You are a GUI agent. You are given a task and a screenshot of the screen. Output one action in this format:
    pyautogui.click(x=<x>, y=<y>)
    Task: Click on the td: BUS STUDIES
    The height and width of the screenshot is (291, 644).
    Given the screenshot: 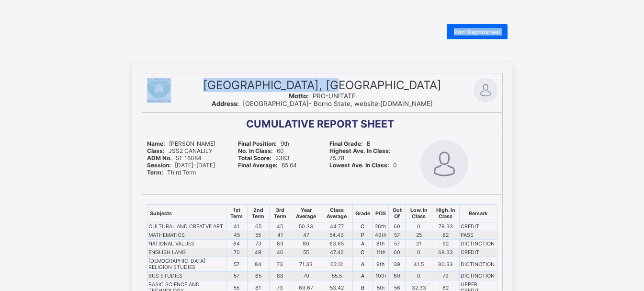 What is the action you would take?
    pyautogui.click(x=186, y=276)
    